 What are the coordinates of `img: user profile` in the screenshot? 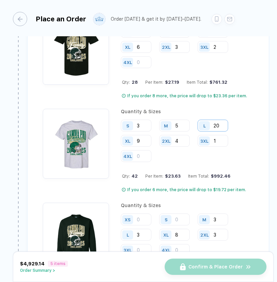 It's located at (99, 19).